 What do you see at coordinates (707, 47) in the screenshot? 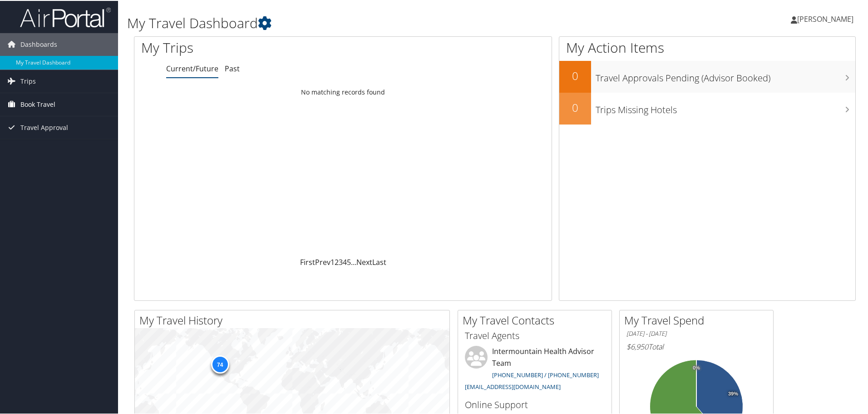
I see `h1: My Action Items` at bounding box center [707, 47].